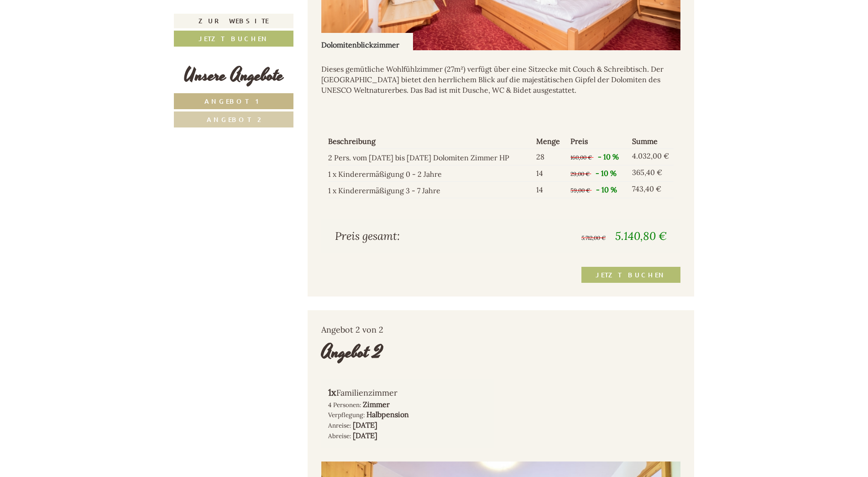  I want to click on span: Angebot 1, so click(234, 101).